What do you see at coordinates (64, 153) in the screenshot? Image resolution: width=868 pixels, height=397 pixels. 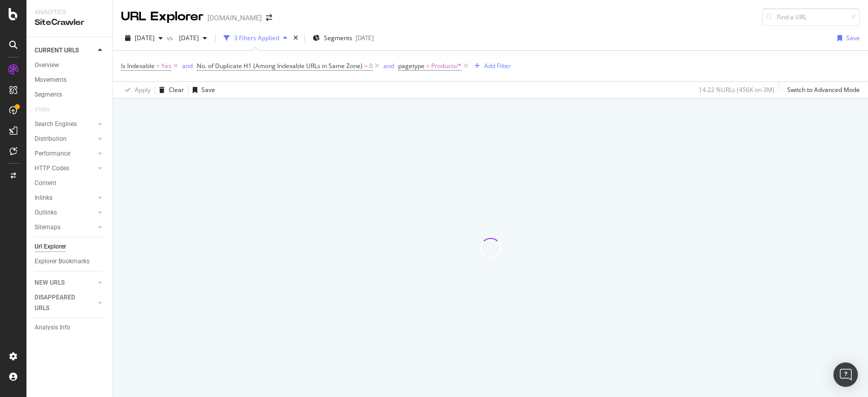 I see `a: Performance` at bounding box center [64, 153].